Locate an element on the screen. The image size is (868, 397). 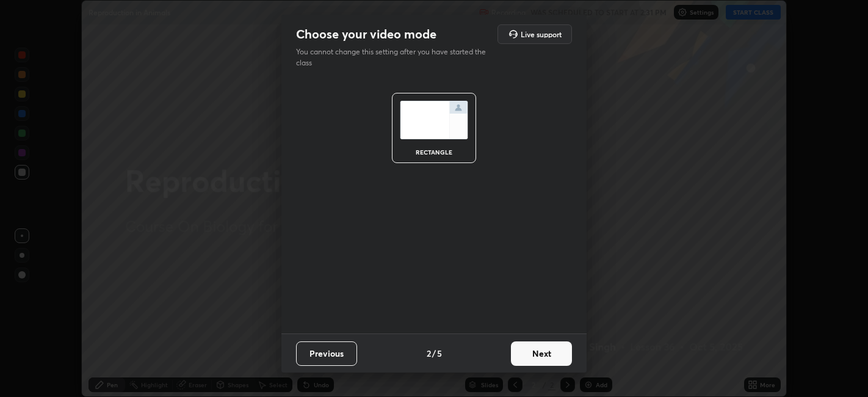
h4: 2 is located at coordinates (428, 353).